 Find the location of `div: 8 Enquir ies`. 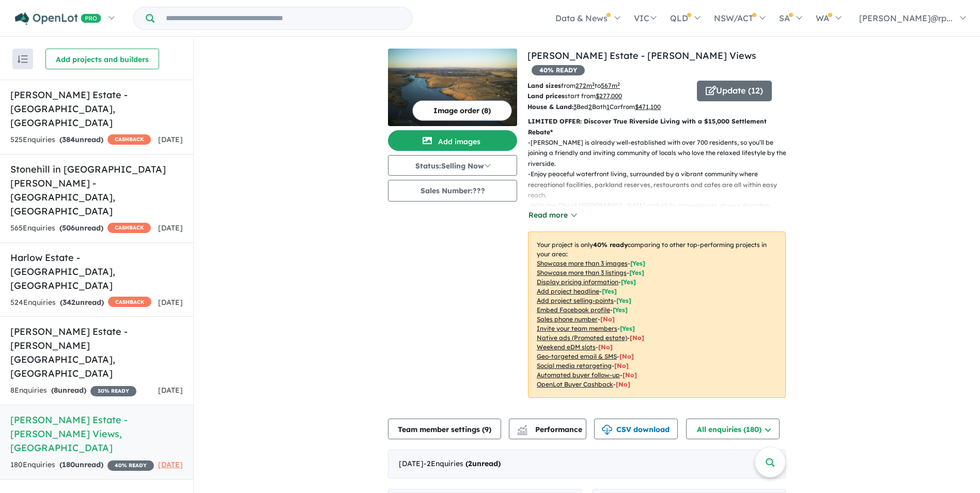

div: 8 Enquir ies is located at coordinates (74, 391).